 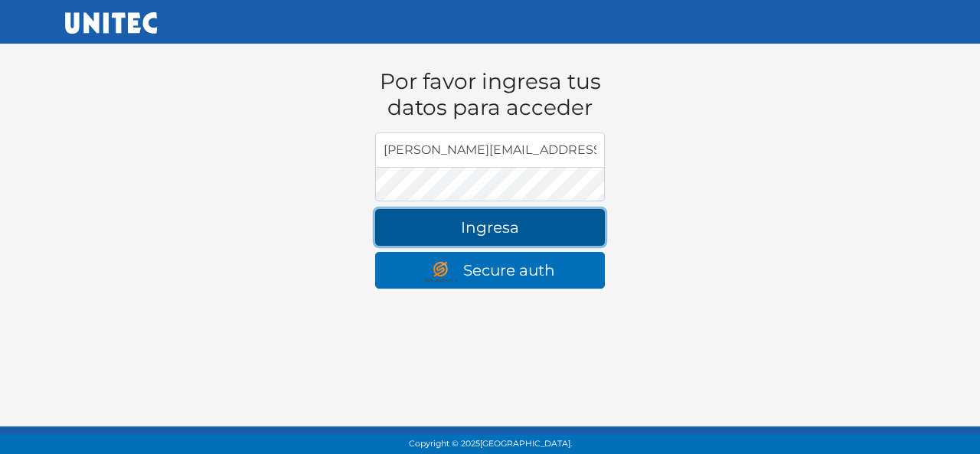 What do you see at coordinates (490, 271) in the screenshot?
I see `a: Secure auth` at bounding box center [490, 271].